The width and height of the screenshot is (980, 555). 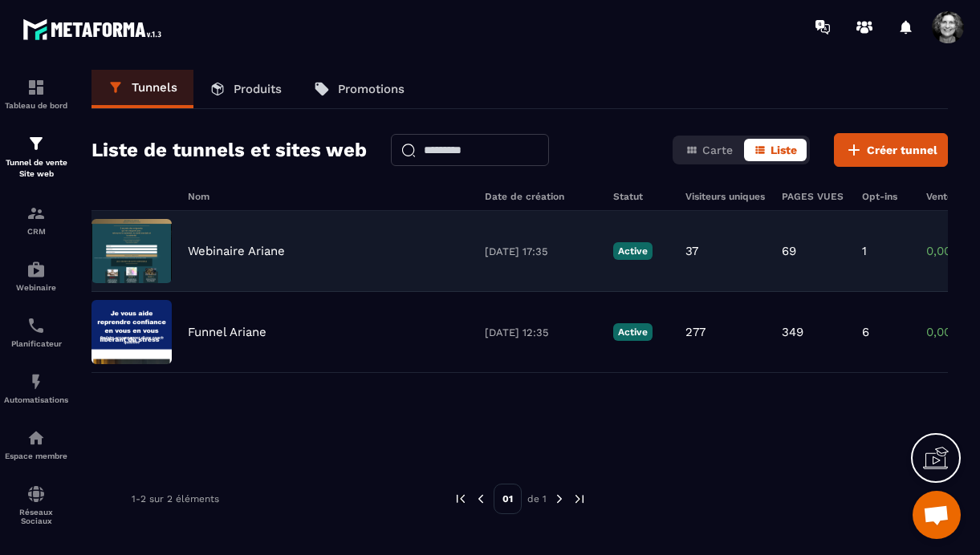 I want to click on p: 277, so click(x=695, y=332).